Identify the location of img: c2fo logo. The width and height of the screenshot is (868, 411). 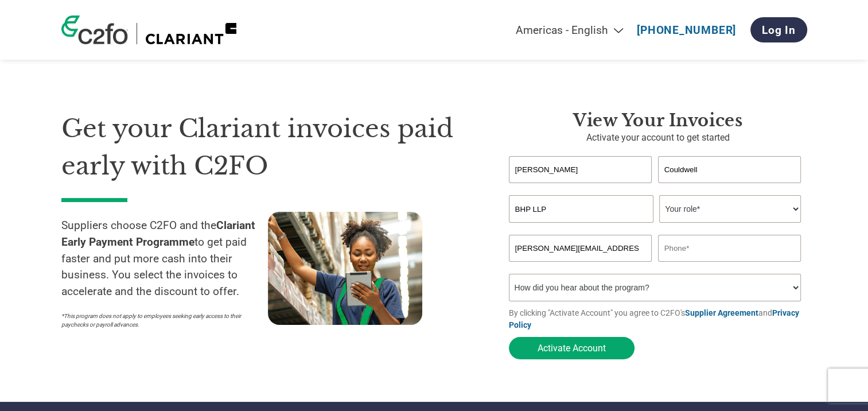
(95, 30).